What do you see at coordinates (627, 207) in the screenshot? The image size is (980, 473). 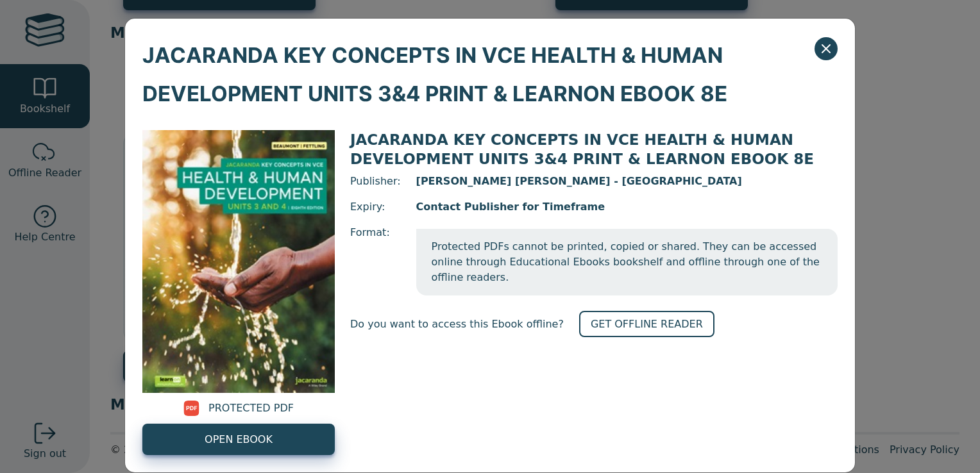 I see `span: Contact Publisher for Timeframe` at bounding box center [627, 207].